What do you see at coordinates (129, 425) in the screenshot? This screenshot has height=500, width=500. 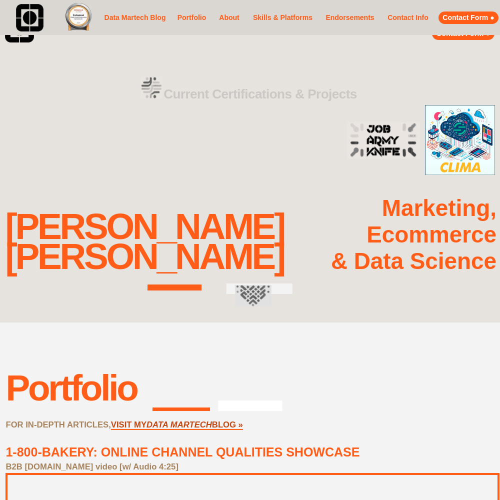 I see `a: VISIT MY` at bounding box center [129, 425].